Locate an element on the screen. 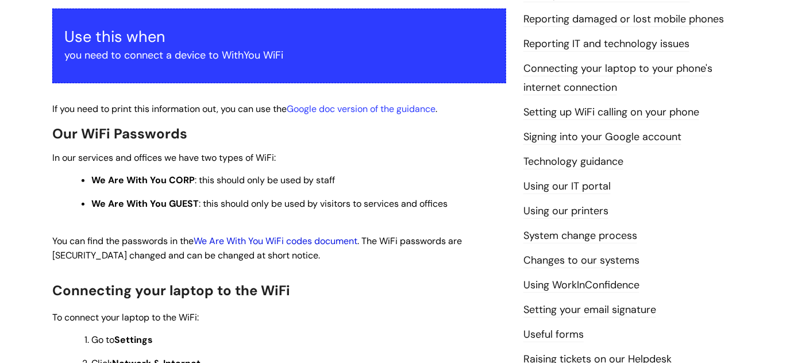 The height and width of the screenshot is (363, 794). strong: We Are With You GUEST is located at coordinates (145, 203).